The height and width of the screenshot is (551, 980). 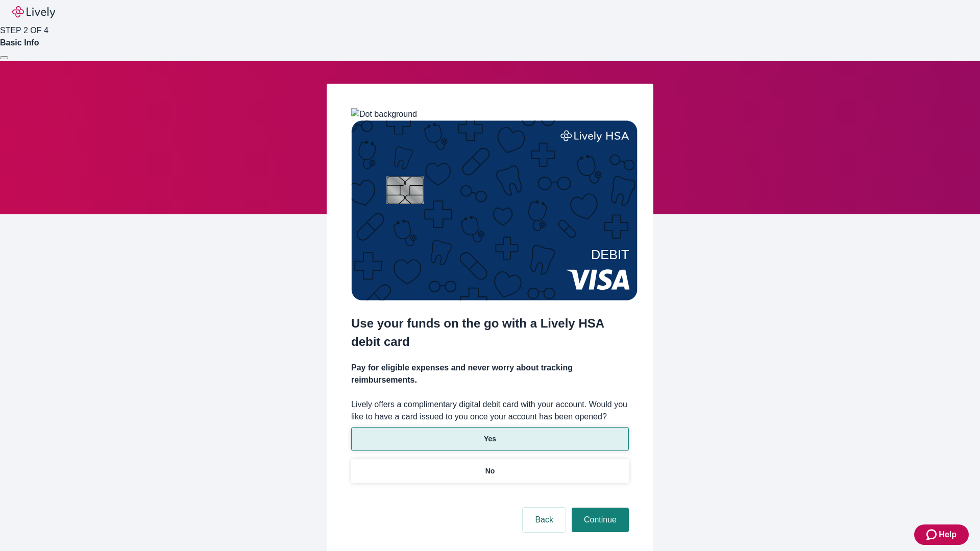 What do you see at coordinates (600, 520) in the screenshot?
I see `button: Continue` at bounding box center [600, 520].